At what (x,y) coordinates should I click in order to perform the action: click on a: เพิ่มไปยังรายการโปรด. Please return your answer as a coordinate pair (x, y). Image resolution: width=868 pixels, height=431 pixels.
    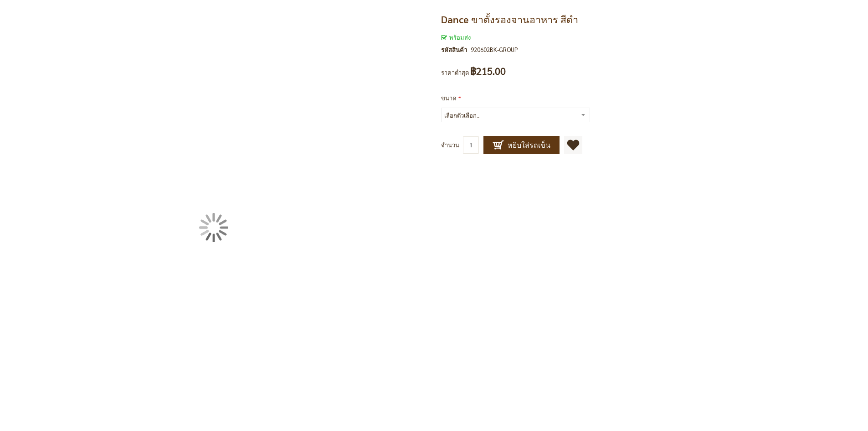
    Looking at the image, I should click on (573, 145).